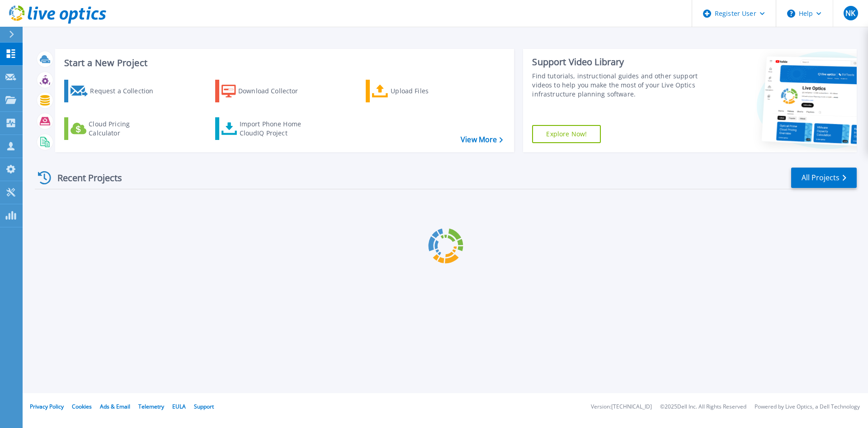  What do you see at coordinates (703, 406) in the screenshot?
I see `li: © 2025 Dell Inc. All Rights Reserved` at bounding box center [703, 406].